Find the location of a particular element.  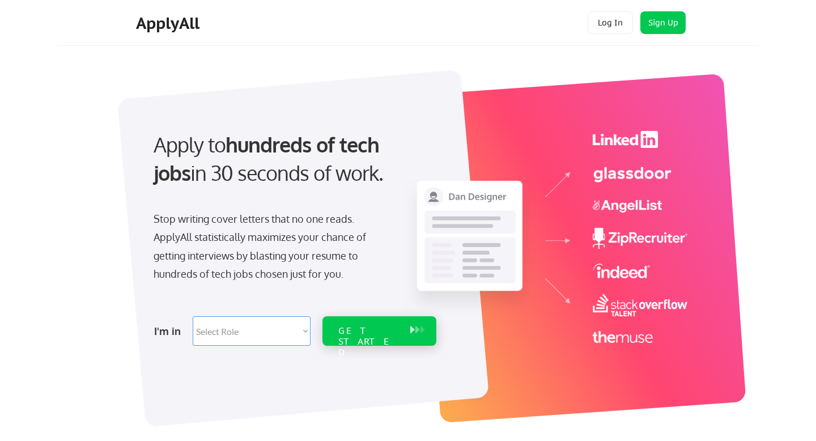

strong: hundreds of tech jobs is located at coordinates (269, 158).